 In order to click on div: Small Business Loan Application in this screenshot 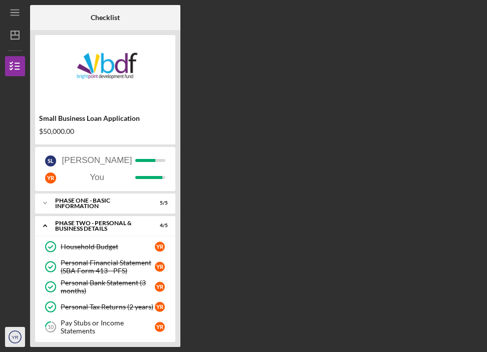, I will do `click(105, 118)`.